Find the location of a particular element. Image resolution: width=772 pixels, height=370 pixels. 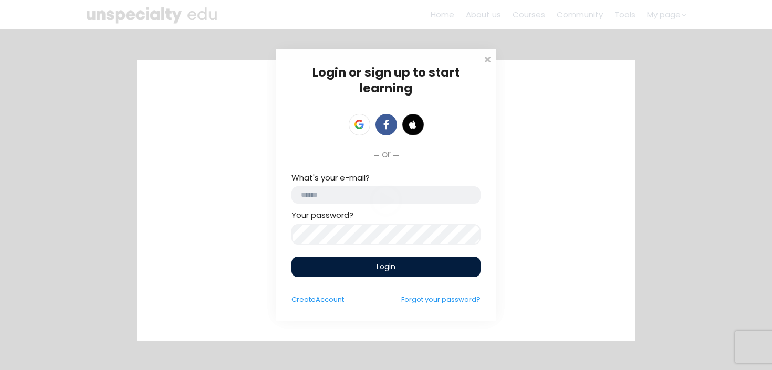

a: Forgot your password? is located at coordinates (441, 299).